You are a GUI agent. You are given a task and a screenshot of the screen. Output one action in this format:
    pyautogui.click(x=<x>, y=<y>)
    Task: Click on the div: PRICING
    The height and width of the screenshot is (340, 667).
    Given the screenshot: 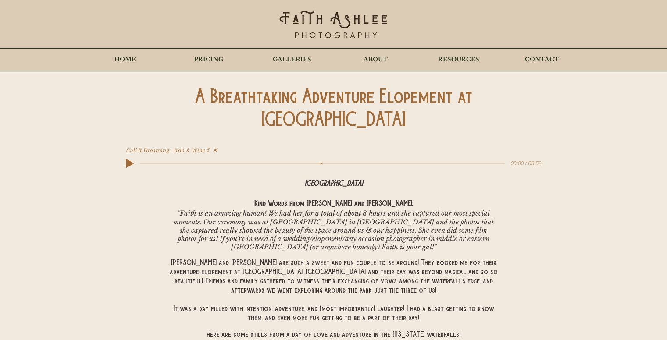 What is the action you would take?
    pyautogui.click(x=209, y=60)
    